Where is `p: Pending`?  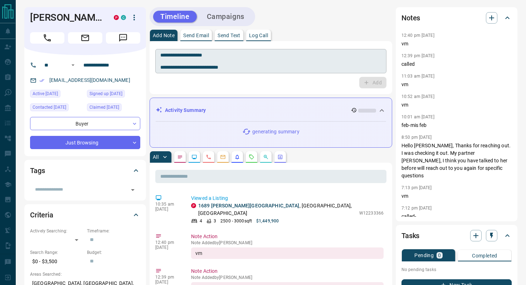
p: Pending is located at coordinates (424, 256).